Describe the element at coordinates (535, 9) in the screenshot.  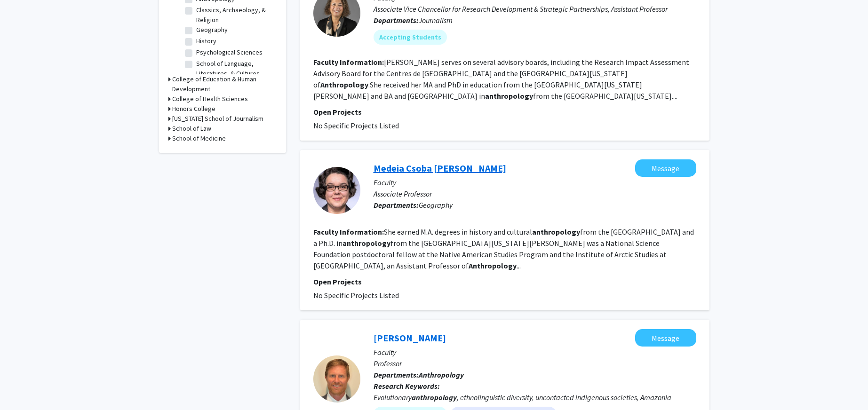
I see `p: Associate Vice Chancellor for Research Development & Strategic Partnerships, Assistant Professor` at that location.